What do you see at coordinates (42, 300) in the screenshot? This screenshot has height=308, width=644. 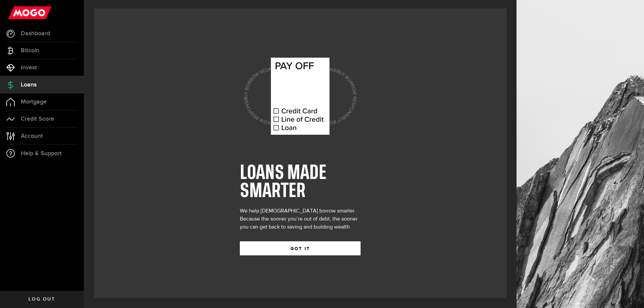 I see `span: Log out` at bounding box center [42, 300].